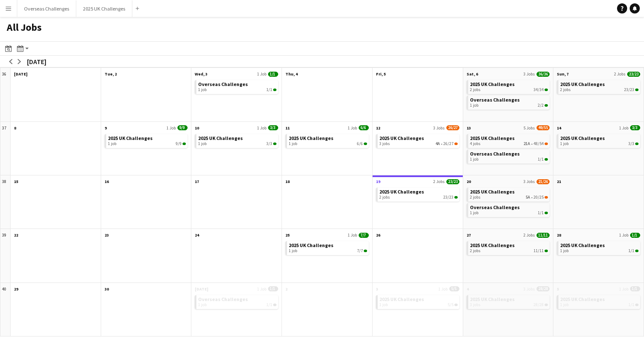  I want to click on span: 27, so click(469, 235).